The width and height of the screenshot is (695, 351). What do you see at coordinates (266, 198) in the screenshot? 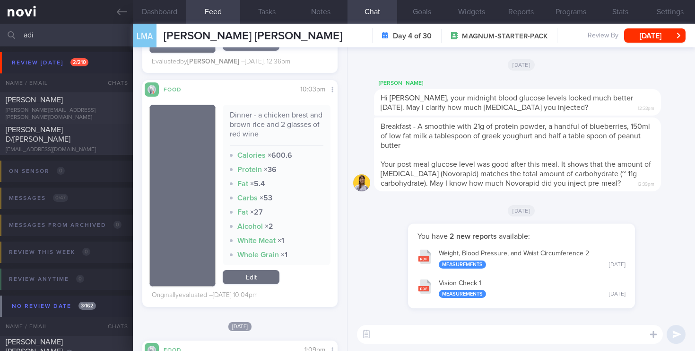
I see `strong: × 53` at bounding box center [266, 198].